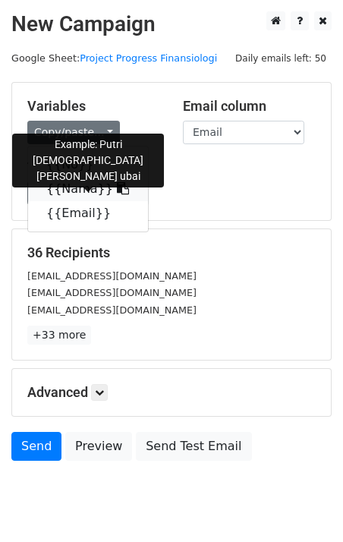 The width and height of the screenshot is (343, 542). Describe the element at coordinates (148, 58) in the screenshot. I see `a: Project Progress Finansiologi` at that location.